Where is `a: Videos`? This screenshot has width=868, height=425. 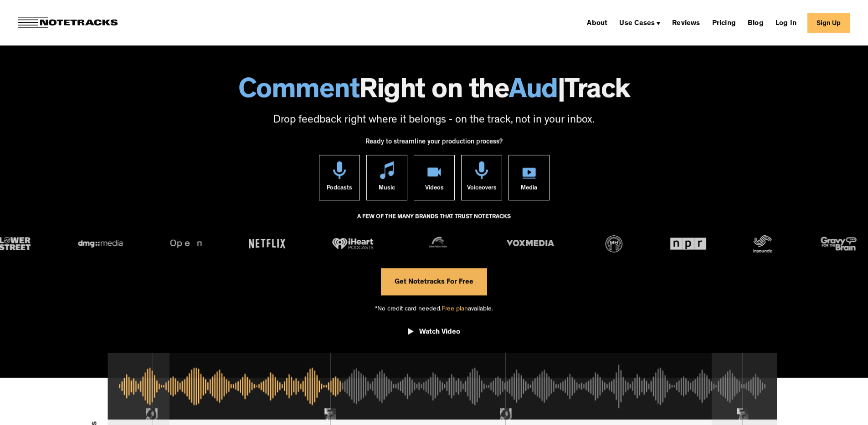
a: Videos is located at coordinates (434, 178).